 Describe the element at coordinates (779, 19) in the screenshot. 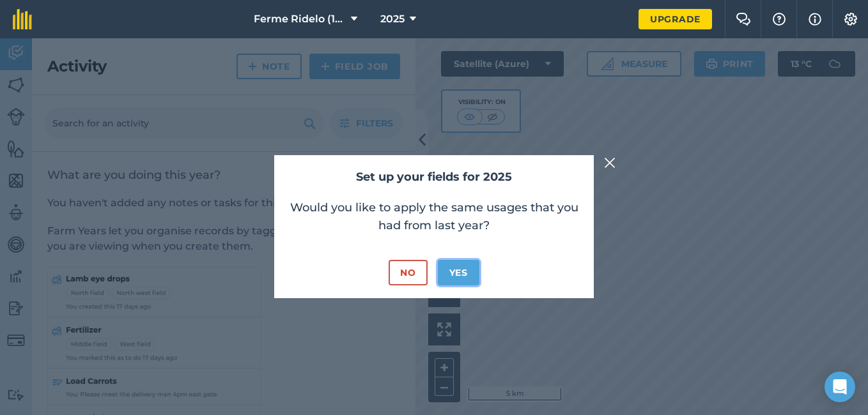

I see `img: A question mark icon` at that location.